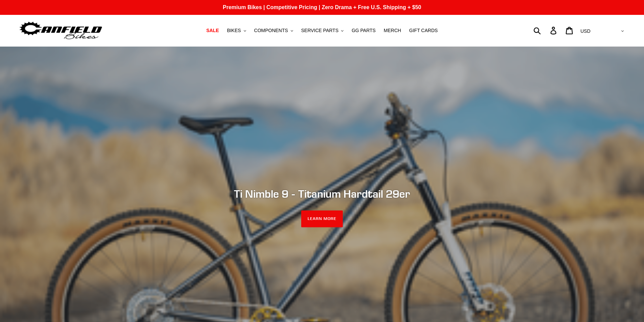 The width and height of the screenshot is (644, 322). Describe the element at coordinates (236, 30) in the screenshot. I see `button: BIKES` at that location.